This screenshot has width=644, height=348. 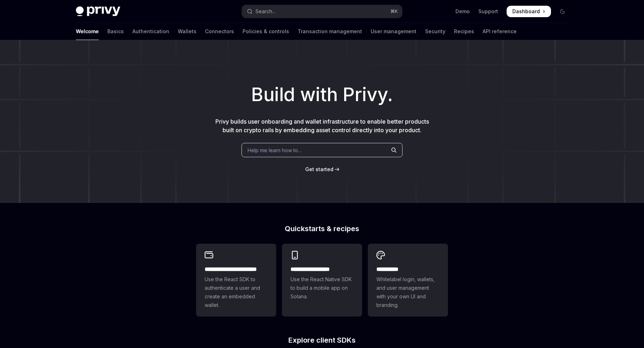 I want to click on a: Demo, so click(x=462, y=11).